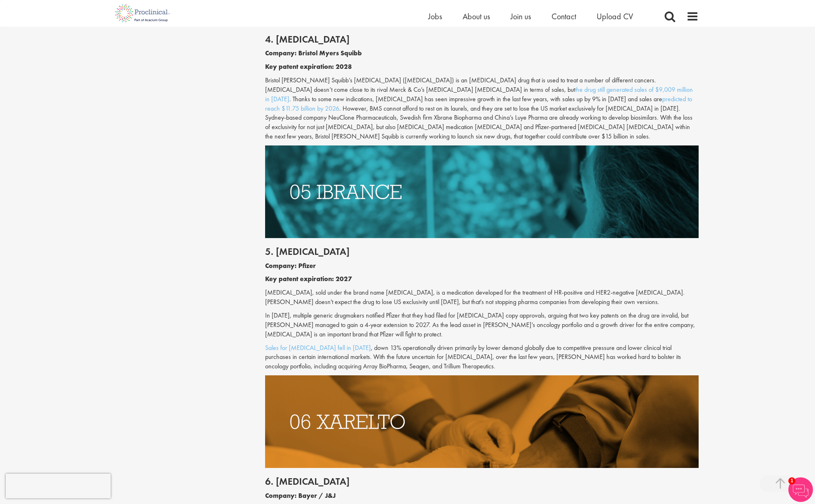  What do you see at coordinates (301, 496) in the screenshot?
I see `b: Company: Bayer / J&J` at bounding box center [301, 496].